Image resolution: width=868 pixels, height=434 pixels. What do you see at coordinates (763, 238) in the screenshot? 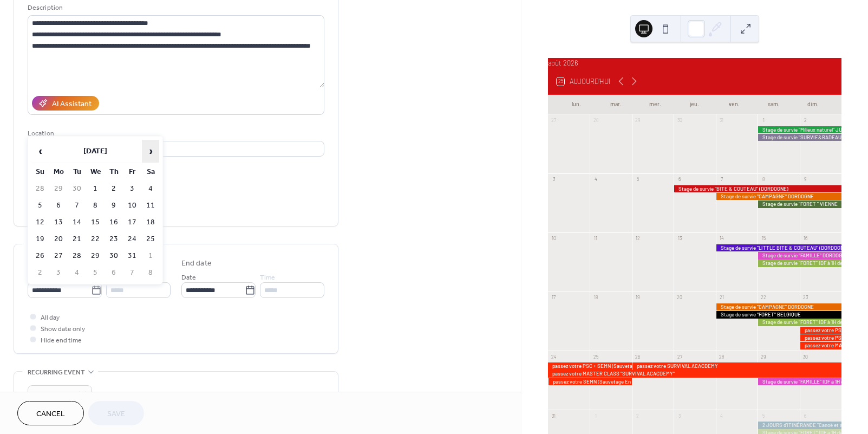
I see `div: 15` at bounding box center [763, 238].